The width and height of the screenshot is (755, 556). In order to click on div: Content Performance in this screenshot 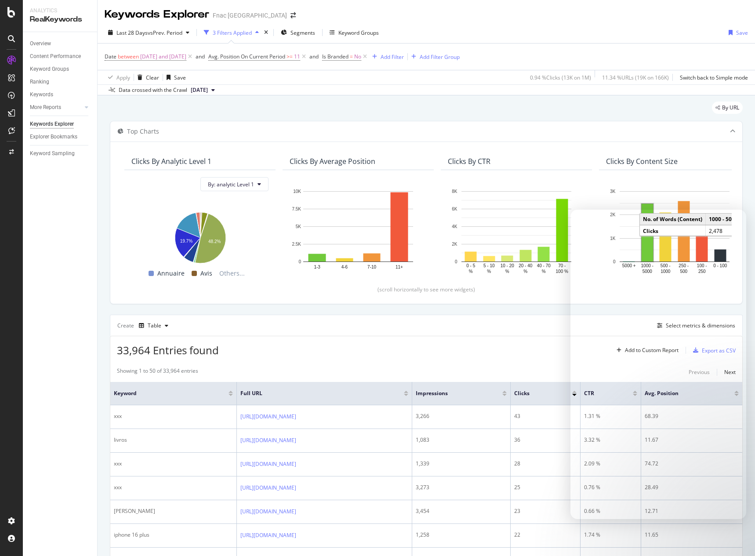, I will do `click(55, 56)`.